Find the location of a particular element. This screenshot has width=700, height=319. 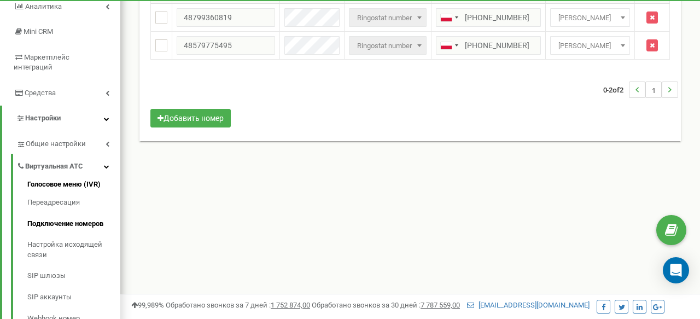

span: Виртуальная АТС is located at coordinates (54, 166).